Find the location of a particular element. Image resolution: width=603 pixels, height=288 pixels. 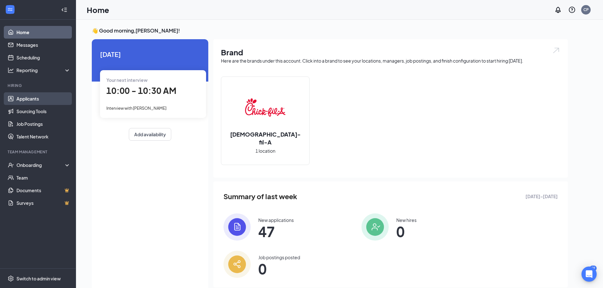

svg: QuestionInfo is located at coordinates (572, 10).